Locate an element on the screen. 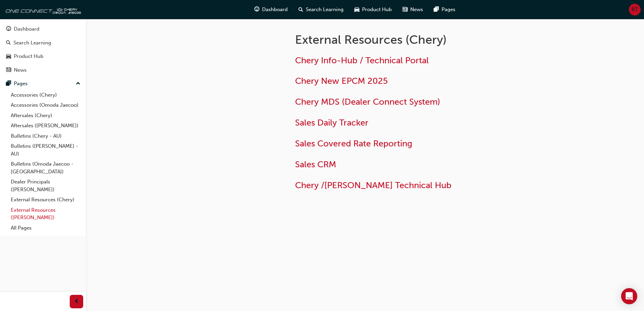 The height and width of the screenshot is (311, 644). div: Product Hub is located at coordinates (28, 56).